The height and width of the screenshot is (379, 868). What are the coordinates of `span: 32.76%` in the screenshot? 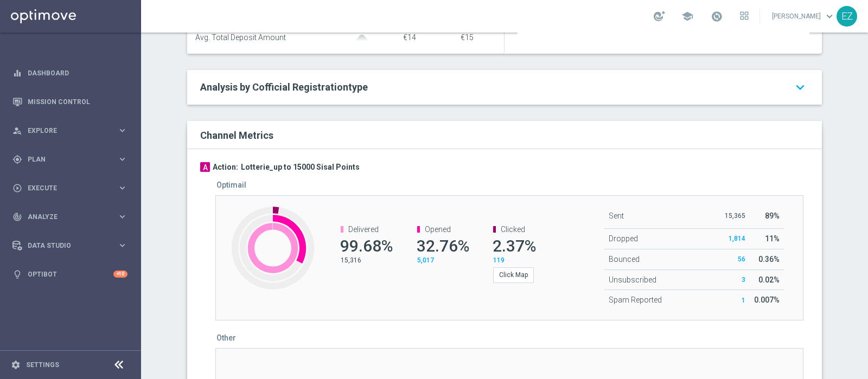 It's located at (442, 246).